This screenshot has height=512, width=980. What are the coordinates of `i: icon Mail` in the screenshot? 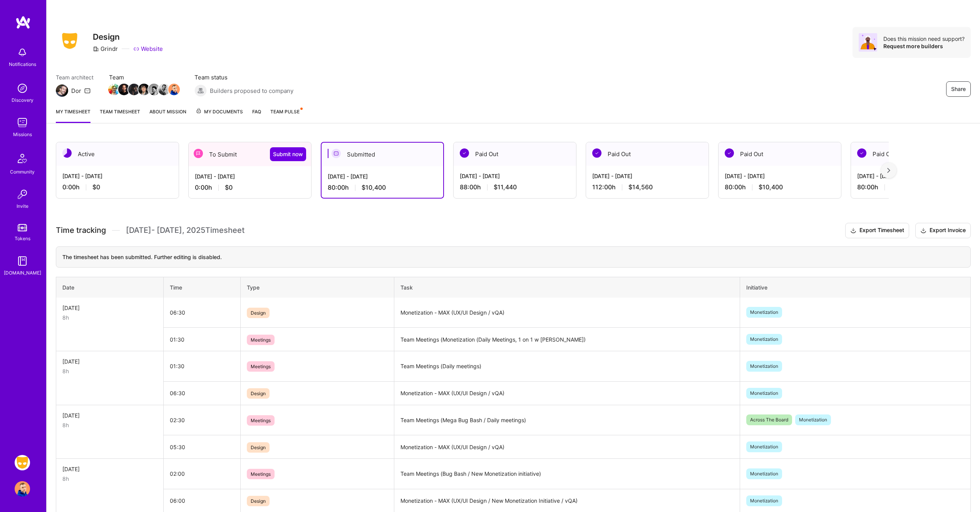 It's located at (87, 91).